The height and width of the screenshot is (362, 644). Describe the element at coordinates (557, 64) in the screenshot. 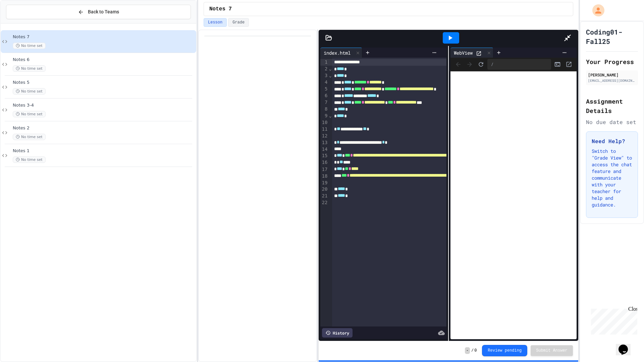

I see `button: Console` at that location.